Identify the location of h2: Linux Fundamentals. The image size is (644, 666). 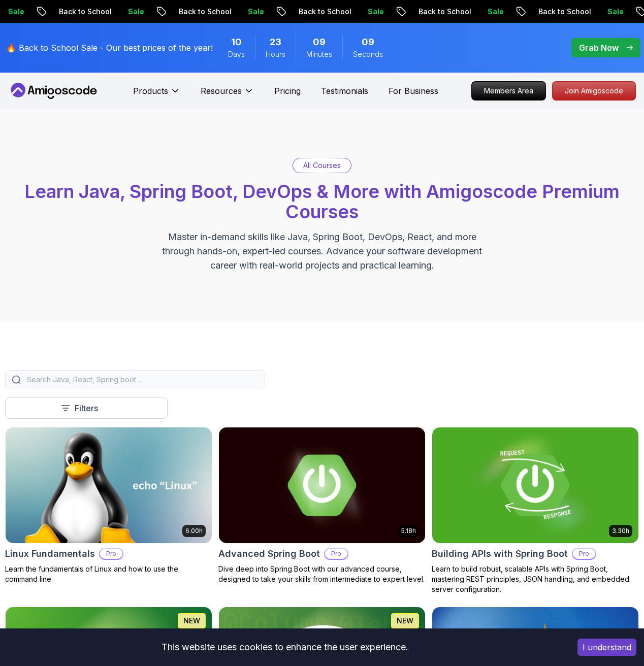
(50, 554).